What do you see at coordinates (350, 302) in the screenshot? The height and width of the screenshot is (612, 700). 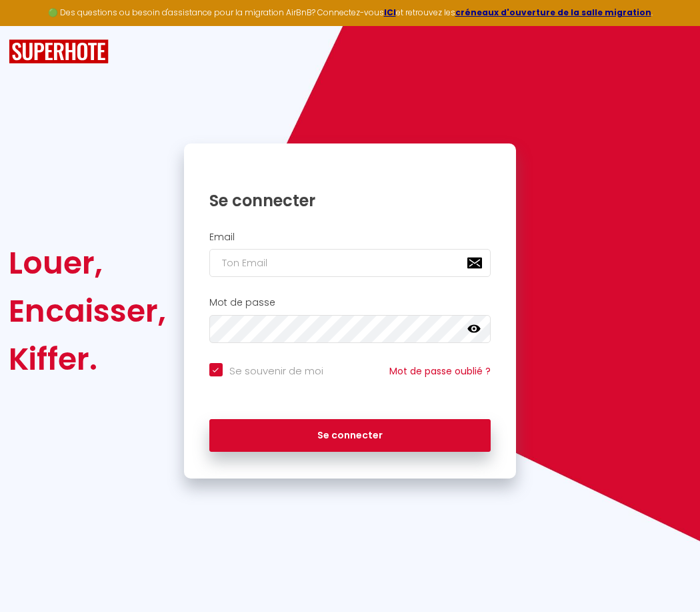 I see `h2: Mot de passe` at bounding box center [350, 302].